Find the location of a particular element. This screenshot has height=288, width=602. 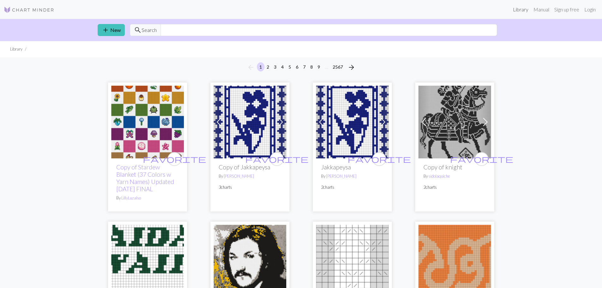

a: 5397.jpg is located at coordinates (455, 260).